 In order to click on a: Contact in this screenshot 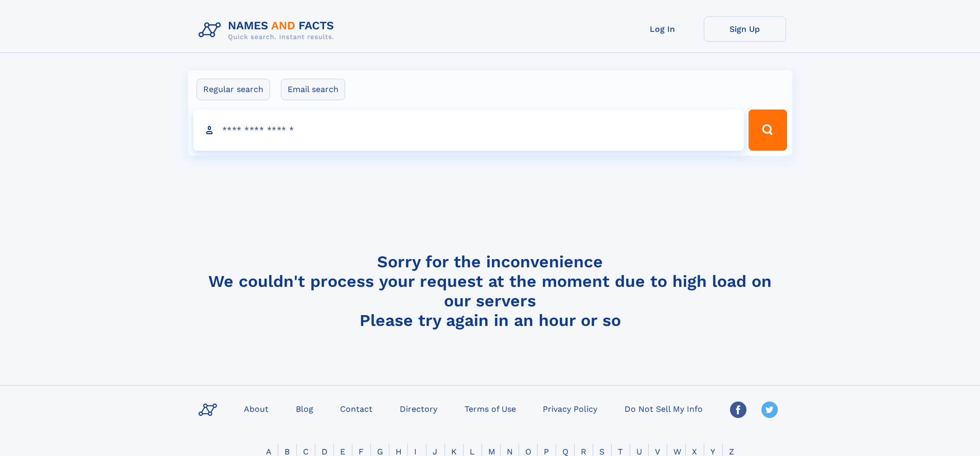, I will do `click(356, 408)`.